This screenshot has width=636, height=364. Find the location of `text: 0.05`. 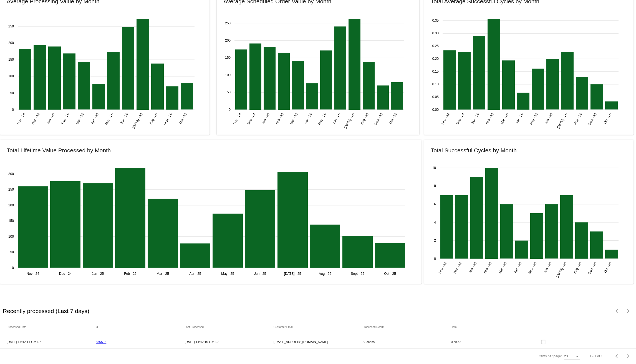

text: 0.05 is located at coordinates (436, 97).